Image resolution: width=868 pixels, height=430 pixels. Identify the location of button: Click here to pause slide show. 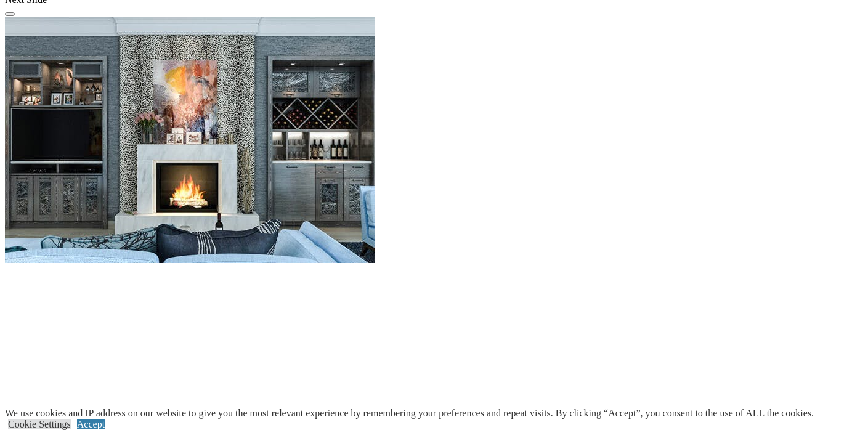
(10, 14).